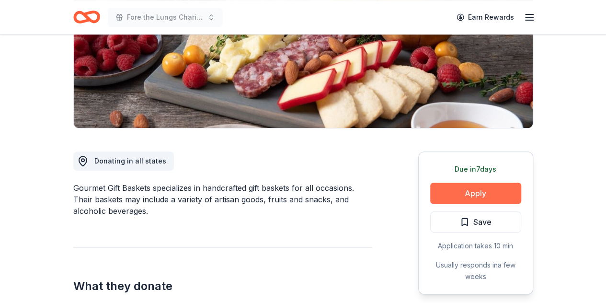 This screenshot has width=606, height=303. Describe the element at coordinates (130, 160) in the screenshot. I see `span: Donating in all states` at that location.